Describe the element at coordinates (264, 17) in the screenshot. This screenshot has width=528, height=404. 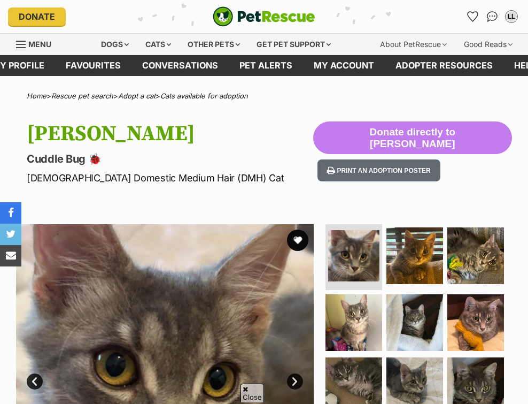
I see `a: PetRescue` at that location.